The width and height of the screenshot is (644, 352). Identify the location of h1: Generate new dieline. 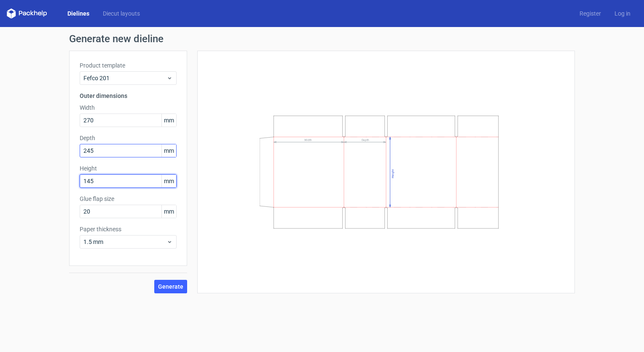
(322, 39).